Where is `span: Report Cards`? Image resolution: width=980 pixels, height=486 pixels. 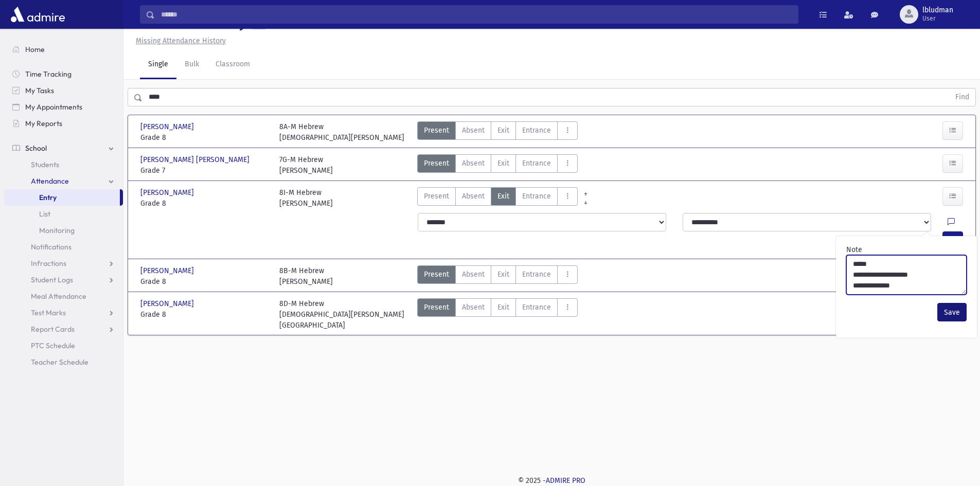 span: Report Cards is located at coordinates (52, 329).